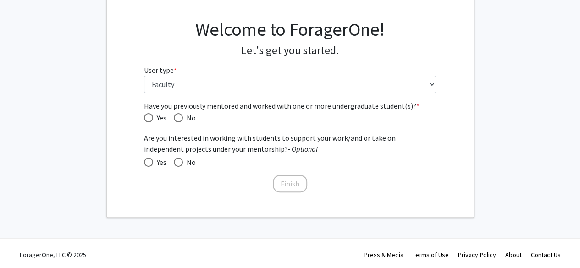 This screenshot has height=268, width=580. Describe the element at coordinates (290, 143) in the screenshot. I see `span: Are you interested in working with students to support your work/and or take on independent proje...` at that location.